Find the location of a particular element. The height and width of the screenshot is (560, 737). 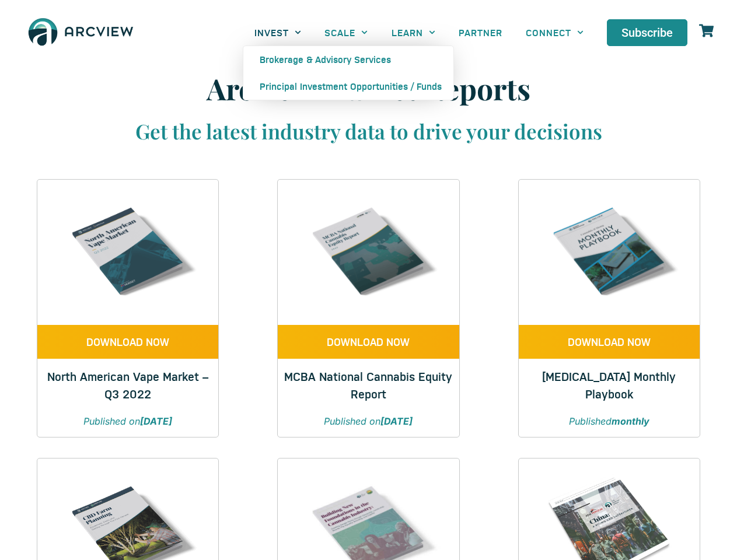

a: Subscribe is located at coordinates (647, 33).